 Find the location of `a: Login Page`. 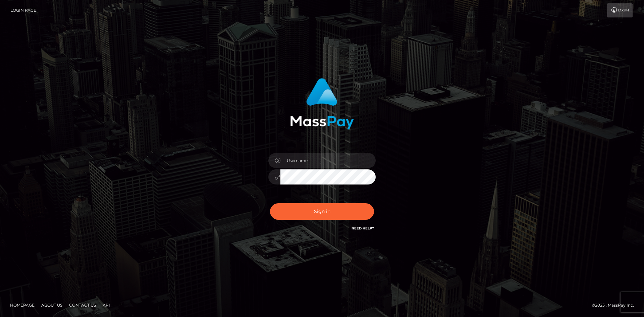

a: Login Page is located at coordinates (23, 10).